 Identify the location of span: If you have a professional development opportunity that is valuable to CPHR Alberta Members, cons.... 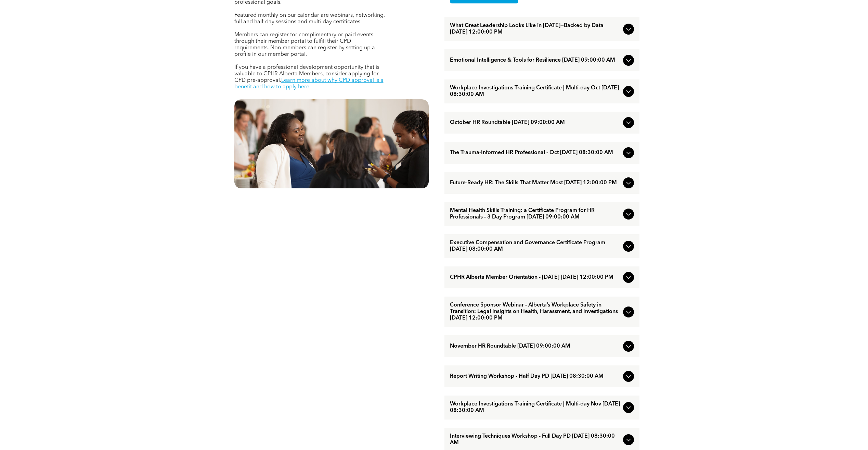
(307, 74).